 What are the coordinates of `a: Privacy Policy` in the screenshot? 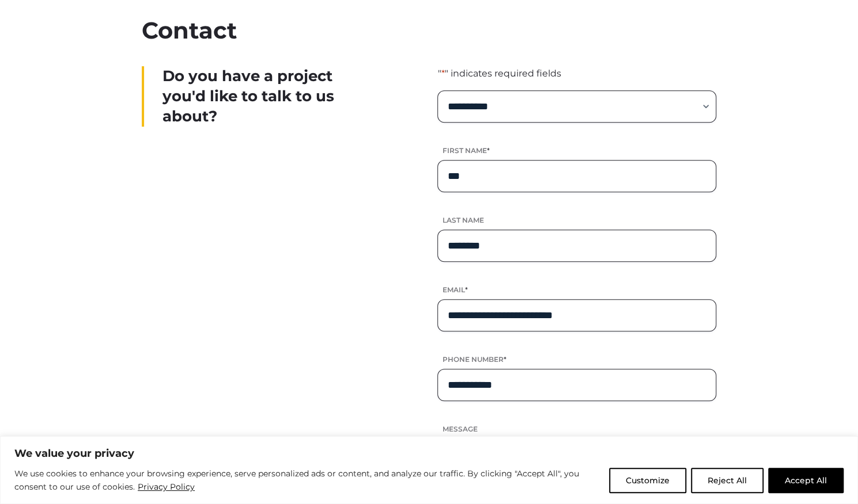 It's located at (166, 487).